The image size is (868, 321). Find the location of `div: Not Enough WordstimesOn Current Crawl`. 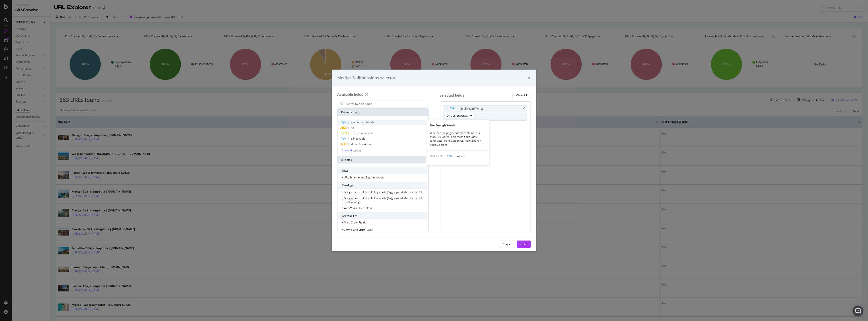

div: Not Enough WordstimesOn Current Crawl is located at coordinates (485, 113).